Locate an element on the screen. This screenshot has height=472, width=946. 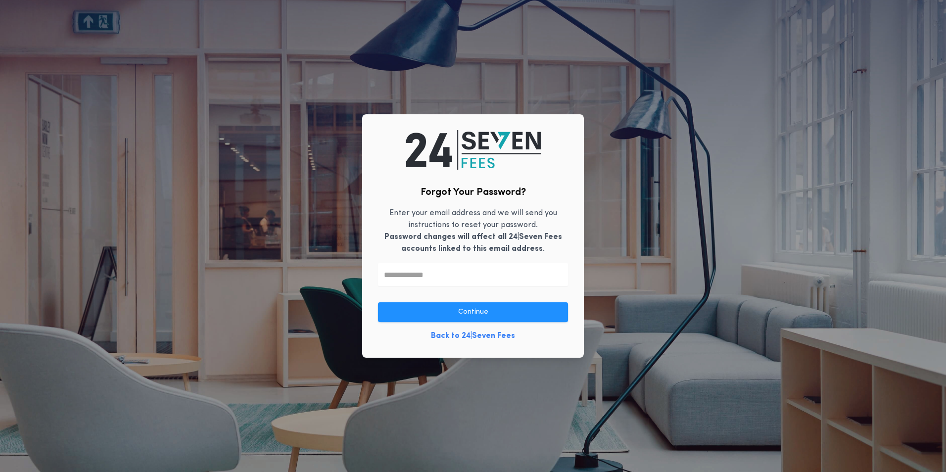
p: Enter your email address and we will send you instructions to reset your password. is located at coordinates (473, 231).